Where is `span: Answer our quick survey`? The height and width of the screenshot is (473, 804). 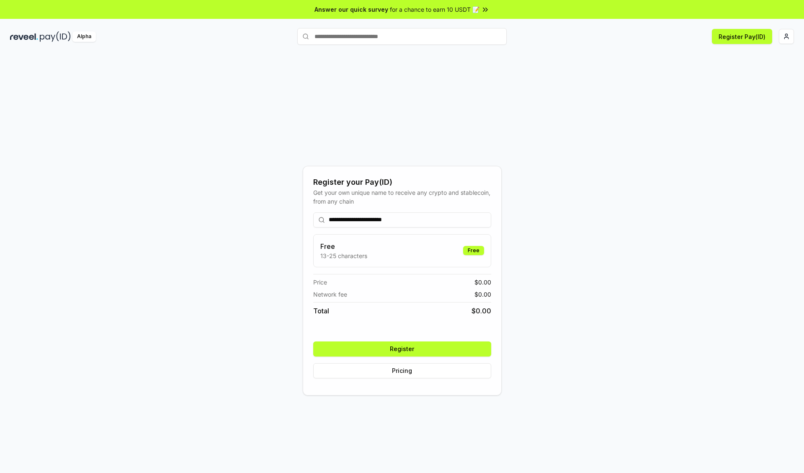
span: Answer our quick survey is located at coordinates (351, 9).